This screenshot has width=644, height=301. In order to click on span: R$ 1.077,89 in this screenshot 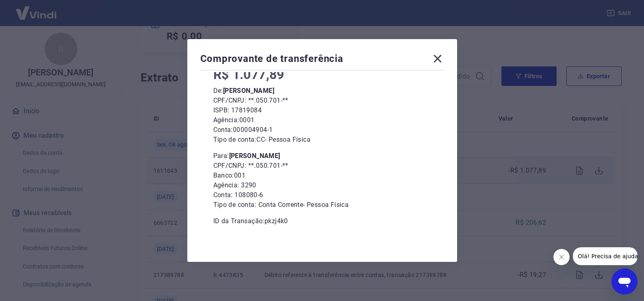, I will do `click(249, 74)`.